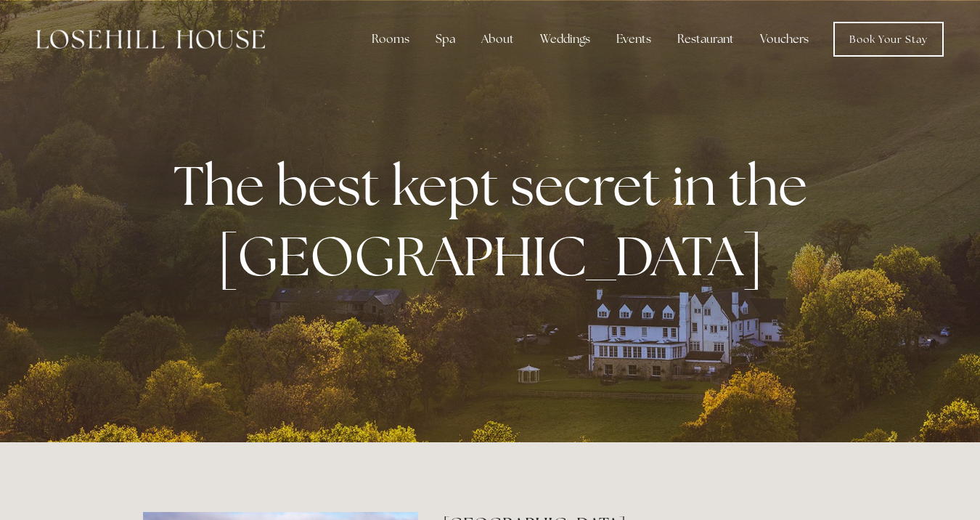 The height and width of the screenshot is (520, 980). Describe the element at coordinates (634, 39) in the screenshot. I see `div: Events` at that location.